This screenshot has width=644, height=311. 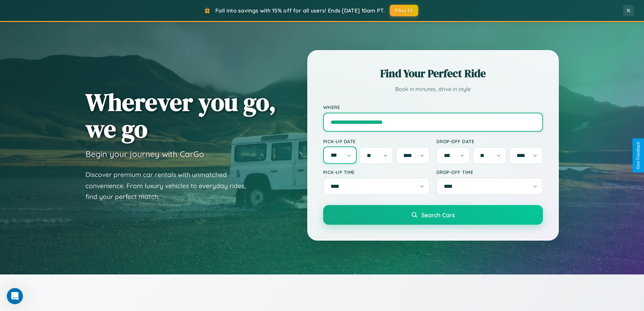 What do you see at coordinates (376, 172) in the screenshot?
I see `label: Pick-up Time` at bounding box center [376, 172].